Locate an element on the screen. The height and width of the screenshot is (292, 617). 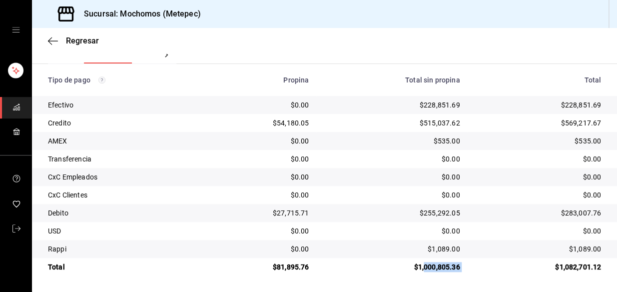
div: Transferencia is located at coordinates (122, 159).